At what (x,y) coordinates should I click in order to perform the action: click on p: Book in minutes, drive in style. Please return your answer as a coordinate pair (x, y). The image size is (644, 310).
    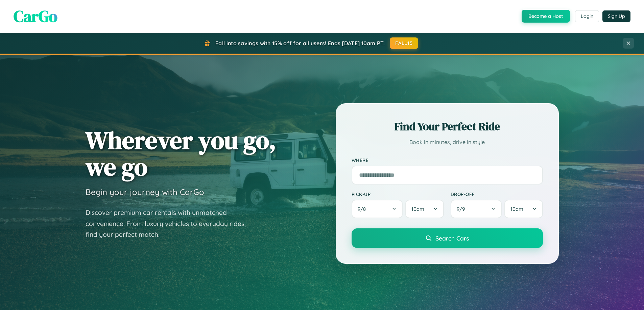
    Looking at the image, I should click on (448, 142).